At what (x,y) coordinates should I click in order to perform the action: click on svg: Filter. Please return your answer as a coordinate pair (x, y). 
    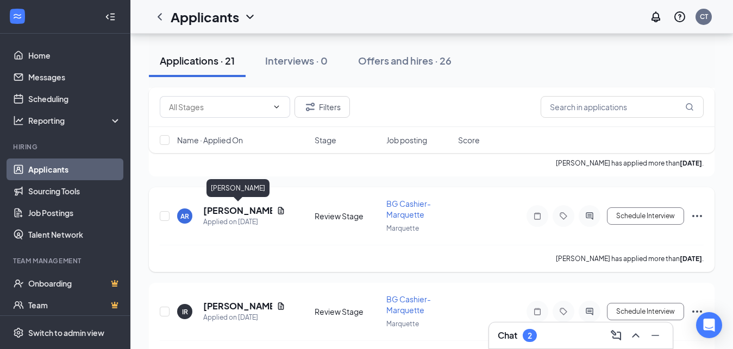
    Looking at the image, I should click on (310, 107).